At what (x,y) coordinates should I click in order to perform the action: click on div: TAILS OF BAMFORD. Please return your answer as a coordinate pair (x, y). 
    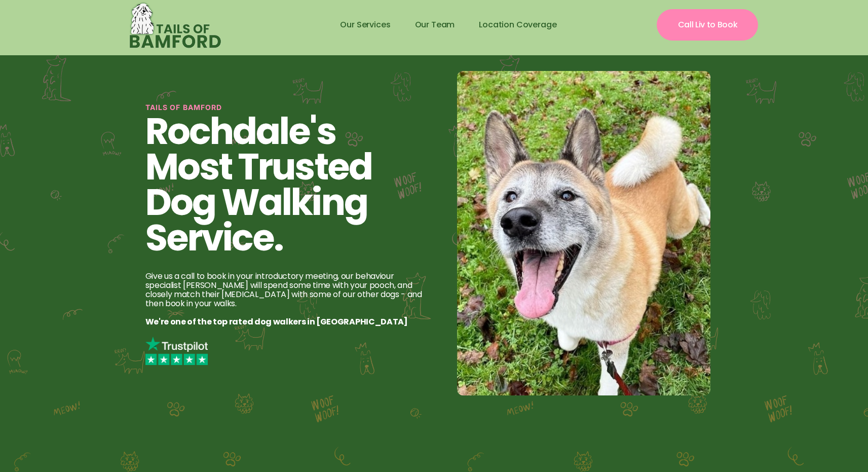
    Looking at the image, I should click on (285, 108).